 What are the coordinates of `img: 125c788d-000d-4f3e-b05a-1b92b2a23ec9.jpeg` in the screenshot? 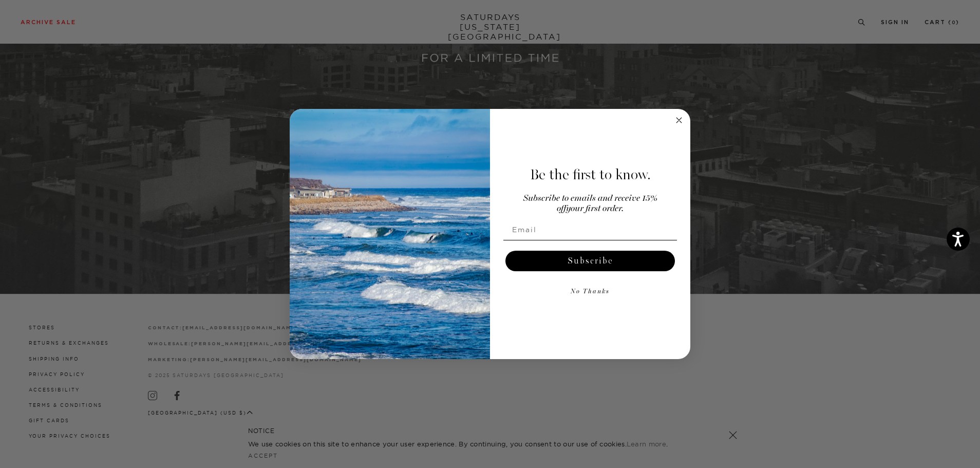 It's located at (390, 234).